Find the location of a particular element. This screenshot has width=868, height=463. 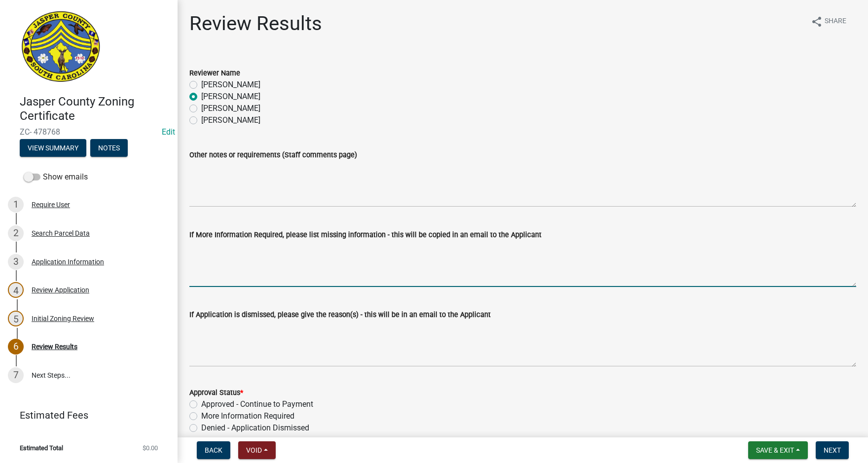

label: Other notes or requirements (Staff comments page) is located at coordinates (273, 155).